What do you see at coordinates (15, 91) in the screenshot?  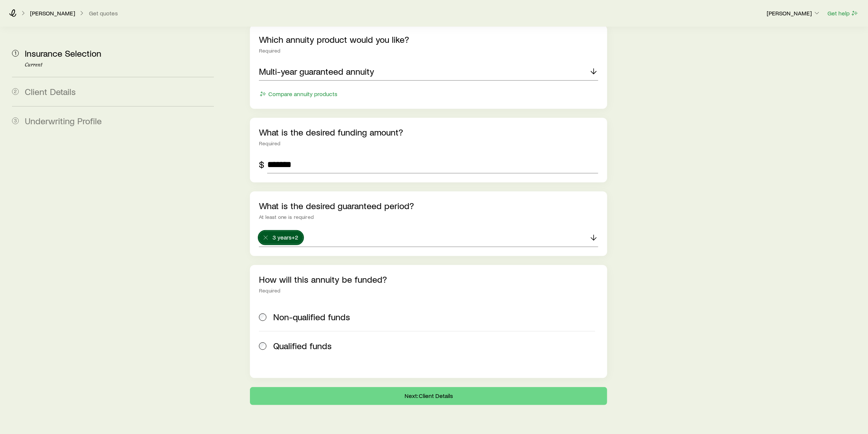 I see `span: 2` at bounding box center [15, 91].